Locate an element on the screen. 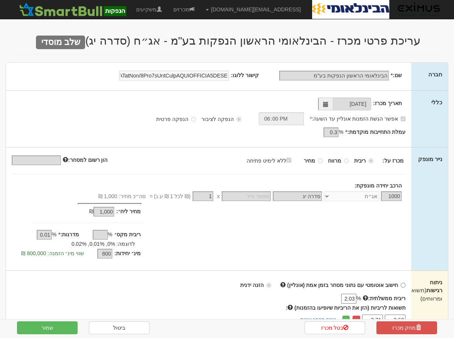  label: נייר מונפק is located at coordinates (430, 159).